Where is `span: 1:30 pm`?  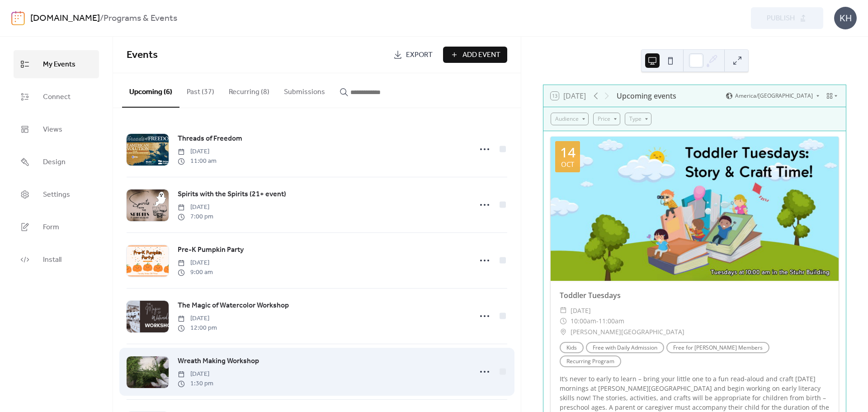
span: 1:30 pm is located at coordinates (195, 383).